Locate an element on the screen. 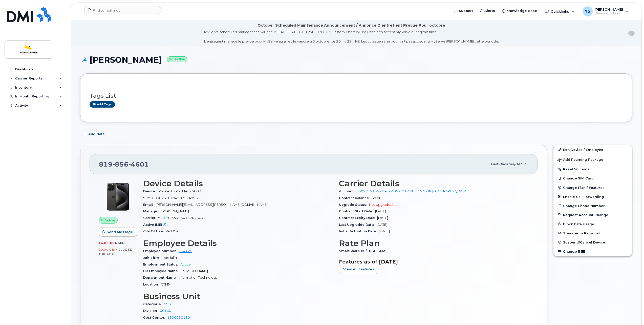 Image resolution: width=644 pixels, height=325 pixels. span: Contract Expiry Date is located at coordinates (358, 218).